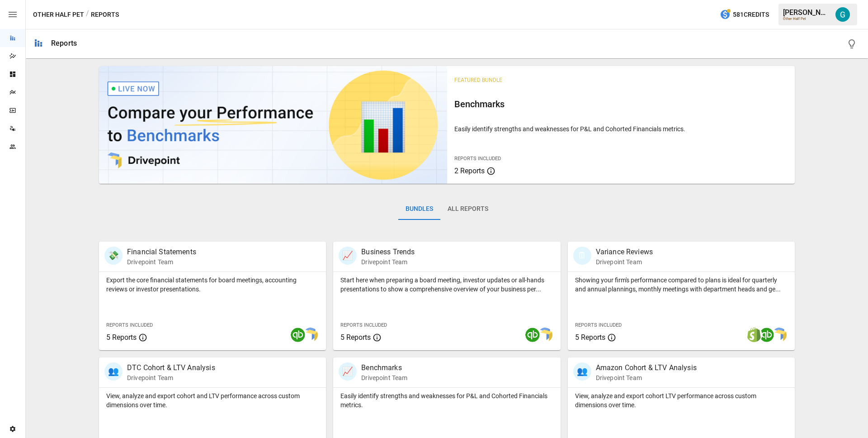 This screenshot has width=868, height=438. I want to click on img: Gavin Acres, so click(843, 14).